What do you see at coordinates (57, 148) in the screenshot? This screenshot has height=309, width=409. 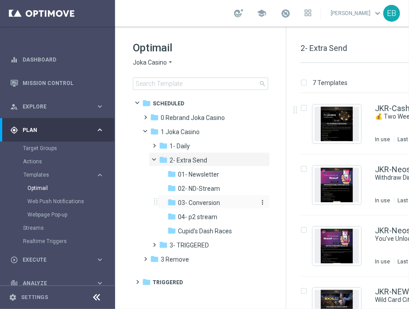 I see `a: Target Groups` at bounding box center [57, 148].